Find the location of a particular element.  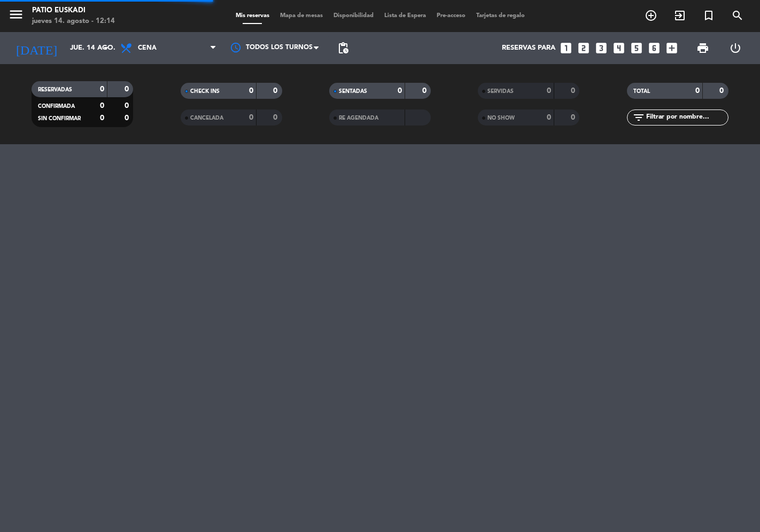

i: looks_one is located at coordinates (566, 48).